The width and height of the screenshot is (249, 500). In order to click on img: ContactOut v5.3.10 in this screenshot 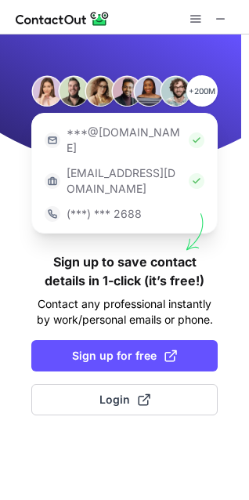, I will do `click(63, 19)`.